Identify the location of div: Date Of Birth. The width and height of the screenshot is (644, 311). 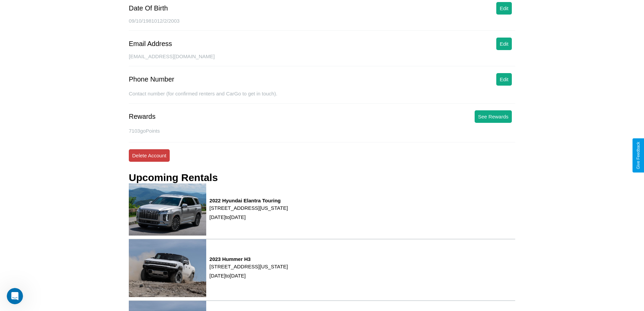
(149, 8).